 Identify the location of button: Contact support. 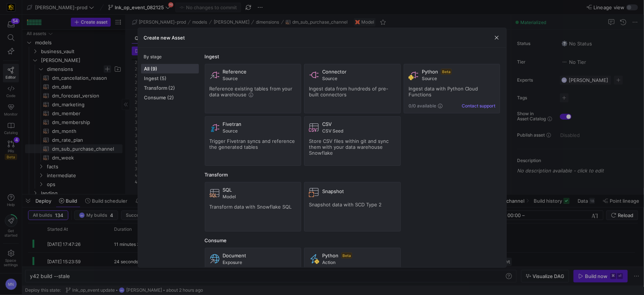
(479, 106).